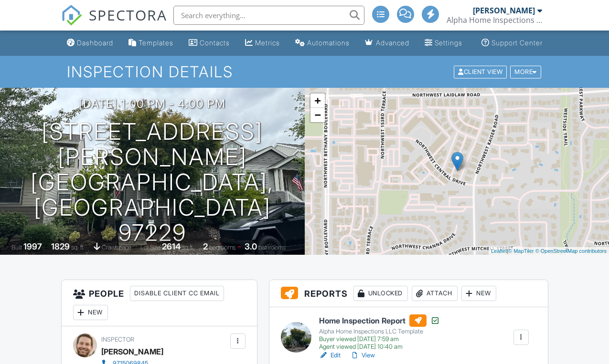  I want to click on div: Advanced, so click(392, 42).